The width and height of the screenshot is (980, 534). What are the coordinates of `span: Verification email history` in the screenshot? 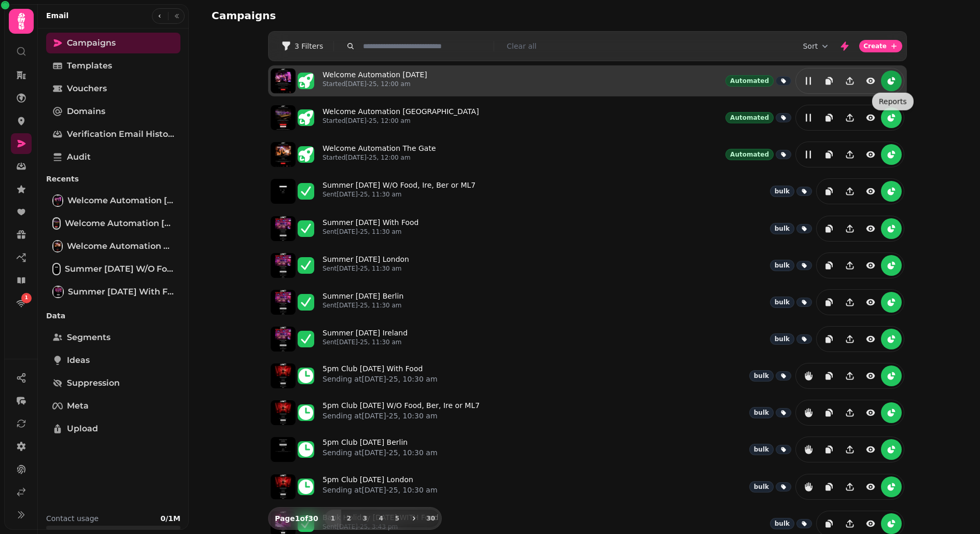 It's located at (120, 134).